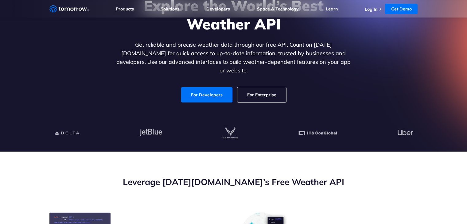 The width and height of the screenshot is (467, 224). I want to click on a: Home link, so click(69, 9).